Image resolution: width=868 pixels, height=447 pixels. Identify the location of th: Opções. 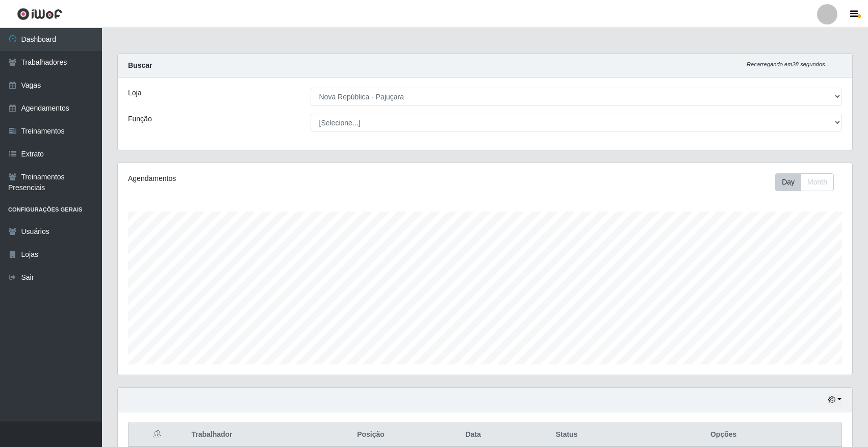
(723, 434).